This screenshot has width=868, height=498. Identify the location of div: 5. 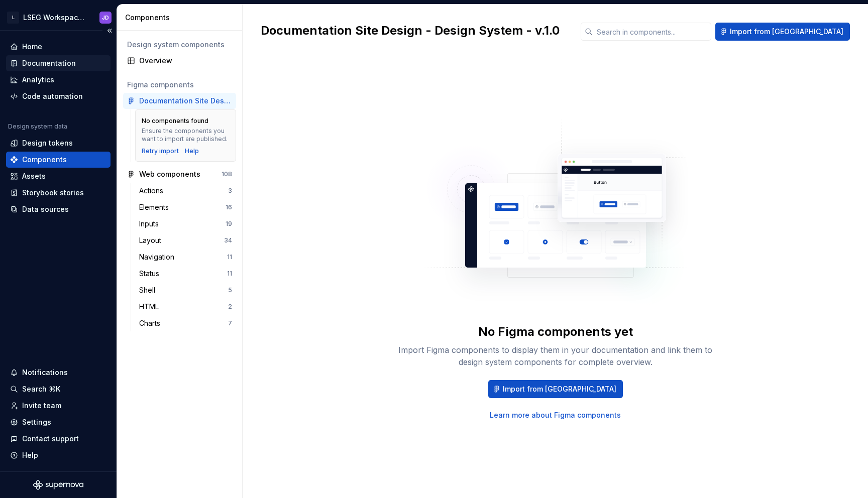
(230, 290).